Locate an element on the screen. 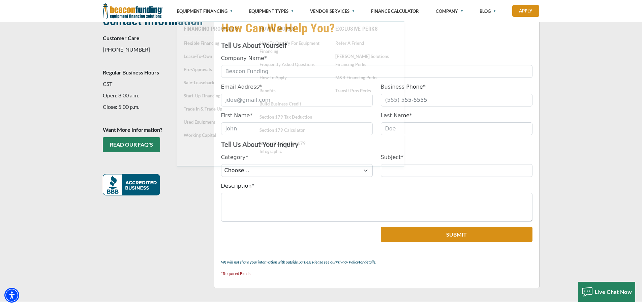 This screenshot has height=307, width=642. button: Live Chat Now is located at coordinates (607, 292).